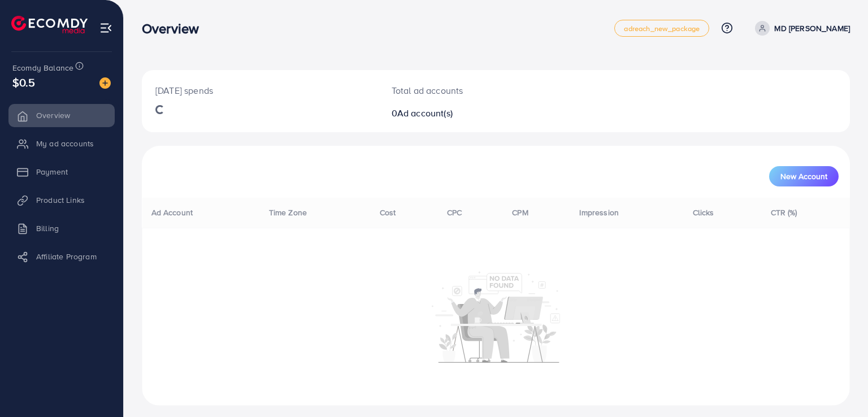  Describe the element at coordinates (106, 28) in the screenshot. I see `img: menu` at that location.